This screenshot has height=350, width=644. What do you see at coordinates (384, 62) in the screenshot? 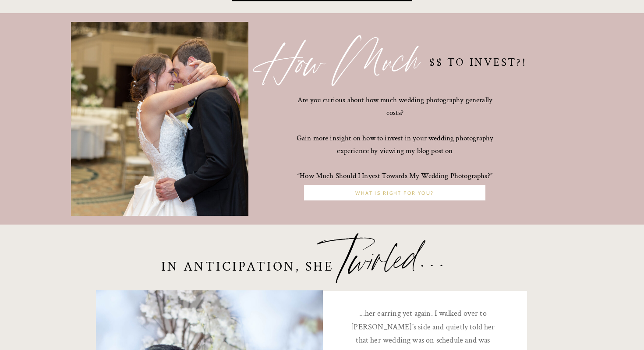
I see `a: How Much` at bounding box center [384, 62].